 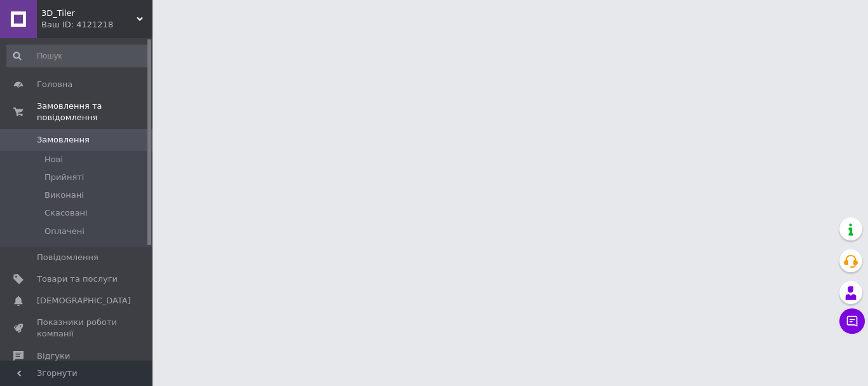 What do you see at coordinates (77, 328) in the screenshot?
I see `span: Показники роботи компанії` at bounding box center [77, 328].